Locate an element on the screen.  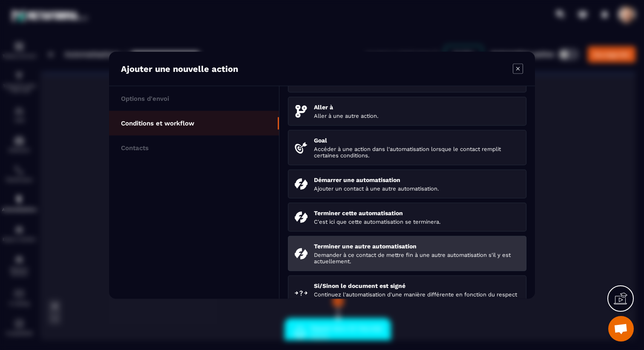
p: Aller à une autre action. is located at coordinates (416, 116).